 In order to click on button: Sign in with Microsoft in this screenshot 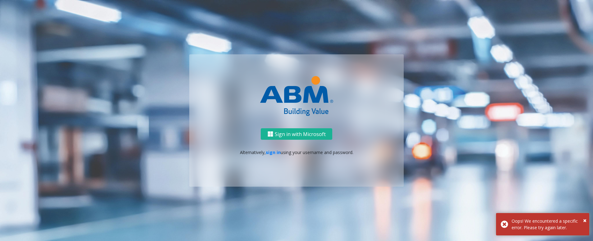, I will do `click(297, 134)`.